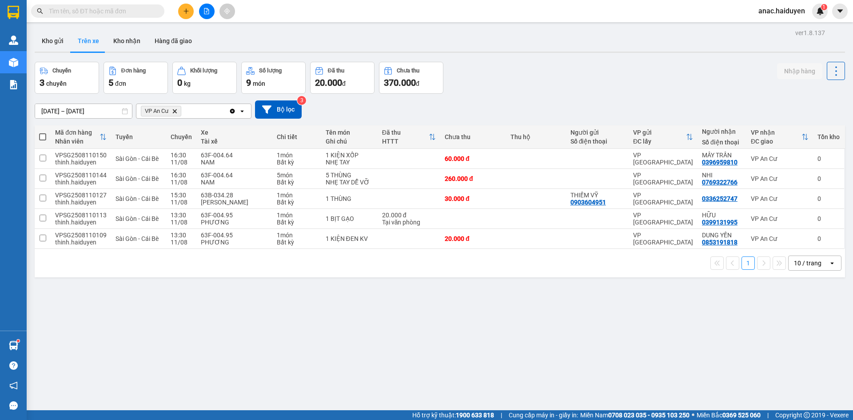 This screenshot has height=420, width=853. Describe the element at coordinates (173, 41) in the screenshot. I see `button: Hàng đã giao` at that location.